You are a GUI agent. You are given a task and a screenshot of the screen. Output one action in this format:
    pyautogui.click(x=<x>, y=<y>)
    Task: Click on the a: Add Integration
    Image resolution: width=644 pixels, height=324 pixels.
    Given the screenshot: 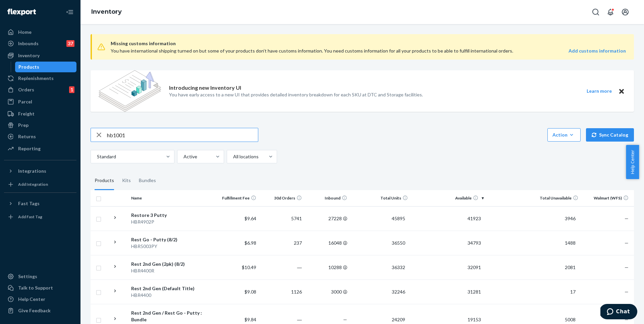 What is the action you would take?
    pyautogui.click(x=40, y=184)
    